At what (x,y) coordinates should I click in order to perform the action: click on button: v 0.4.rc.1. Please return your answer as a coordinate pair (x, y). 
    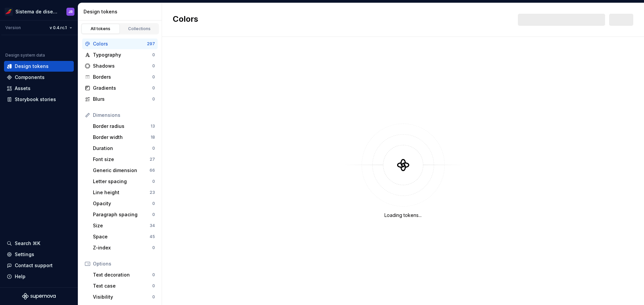
    Looking at the image, I should click on (61, 28).